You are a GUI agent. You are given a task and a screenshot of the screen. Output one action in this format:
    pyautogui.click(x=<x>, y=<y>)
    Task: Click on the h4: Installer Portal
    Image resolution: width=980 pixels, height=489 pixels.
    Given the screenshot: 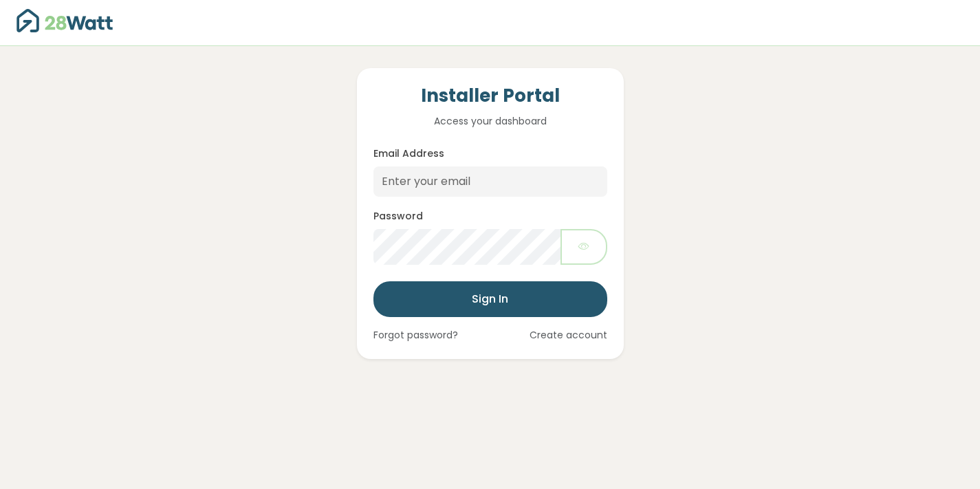 What is the action you would take?
    pyautogui.click(x=490, y=96)
    